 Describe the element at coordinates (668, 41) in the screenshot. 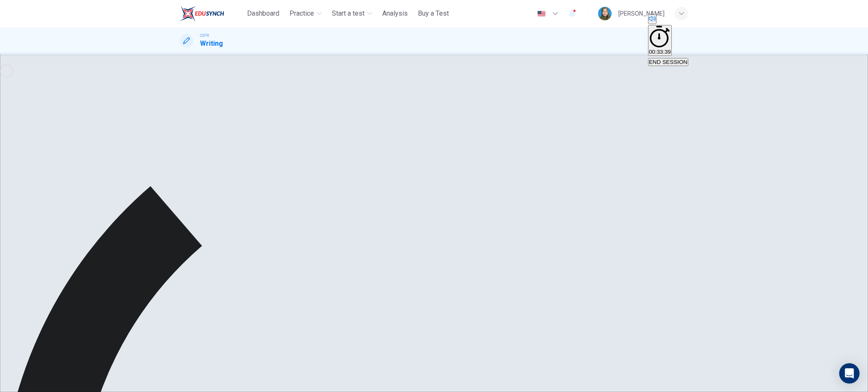

I see `div: Hide` at that location.